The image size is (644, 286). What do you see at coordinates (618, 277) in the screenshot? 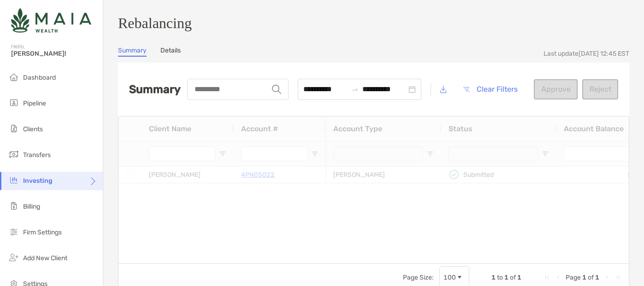
I see `div: Last Page` at bounding box center [618, 277].